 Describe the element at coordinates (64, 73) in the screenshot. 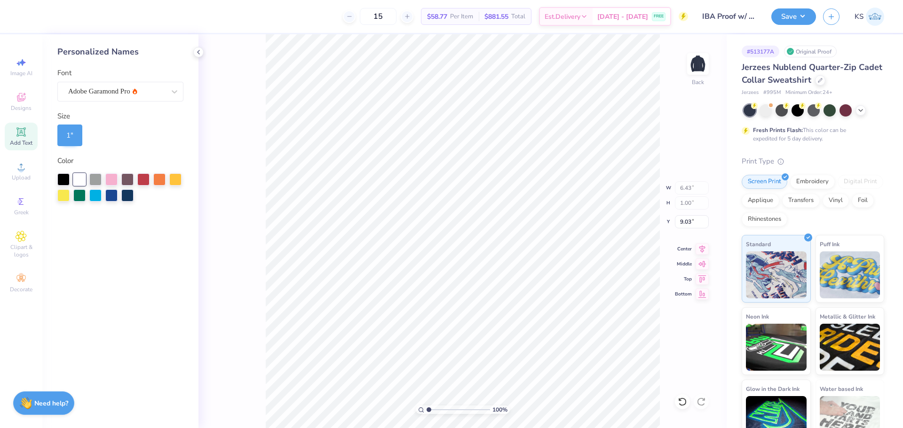

I see `label: Font` at that location.